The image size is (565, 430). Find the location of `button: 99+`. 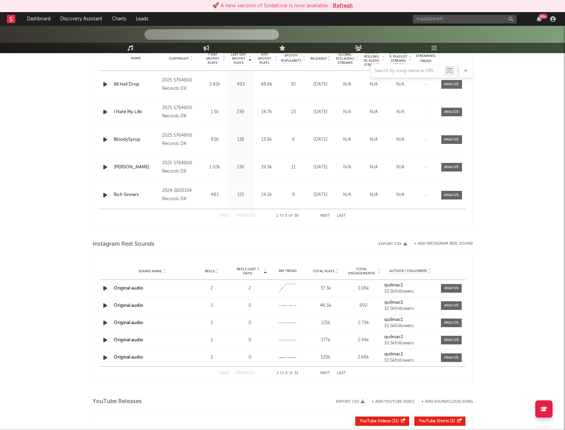

button: 99+ is located at coordinates (539, 19).